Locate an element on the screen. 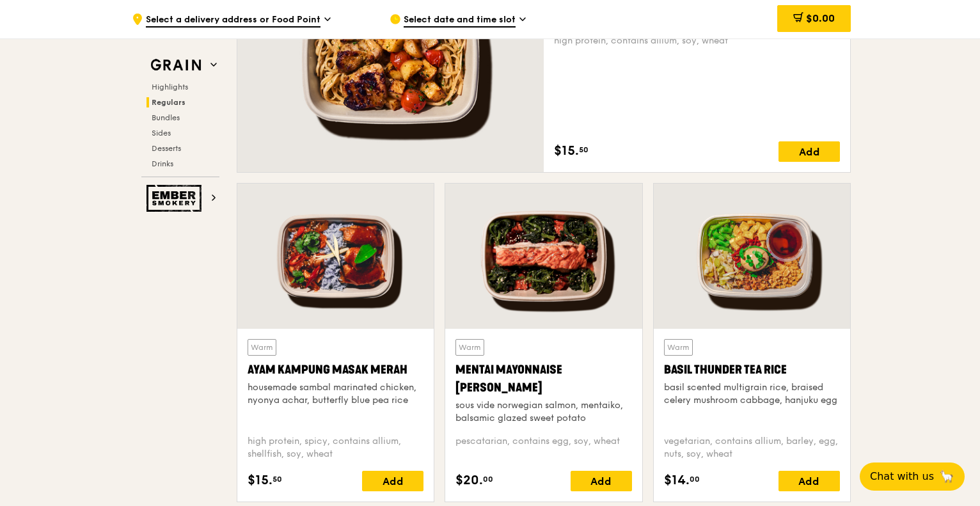  div: high protein, spicy, contains allium, shellfish, soy, wheat is located at coordinates (335, 448).